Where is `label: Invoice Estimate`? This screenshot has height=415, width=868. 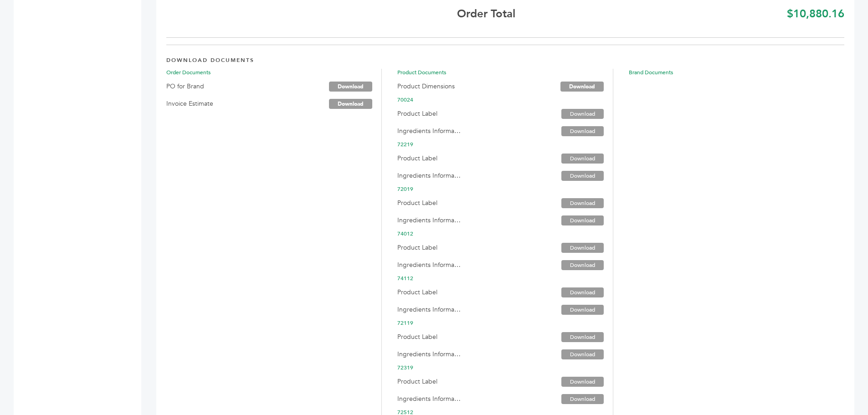 label: Invoice Estimate is located at coordinates (190, 104).